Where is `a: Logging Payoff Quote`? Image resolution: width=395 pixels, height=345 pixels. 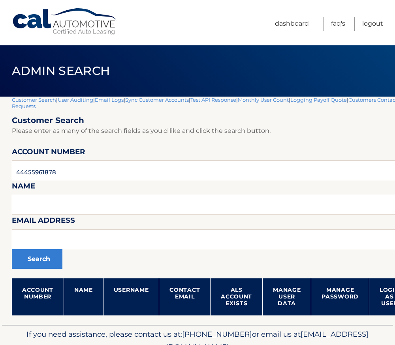 a: Logging Payoff Quote is located at coordinates (318, 100).